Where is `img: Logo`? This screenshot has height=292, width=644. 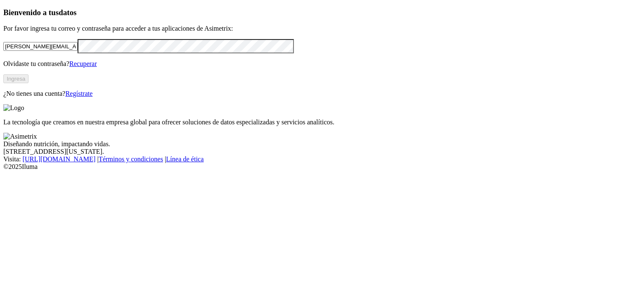
img: Logo is located at coordinates (14, 108).